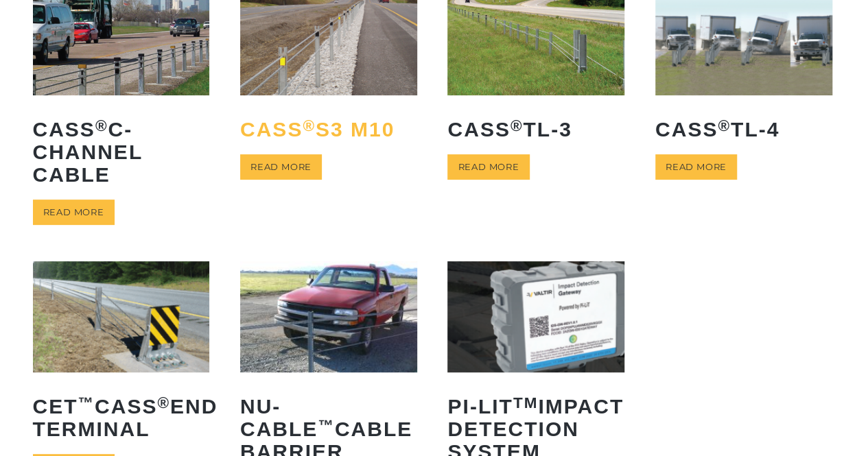 This screenshot has height=456, width=868. What do you see at coordinates (536, 129) in the screenshot?
I see `h2: CASS TL-3` at bounding box center [536, 129].